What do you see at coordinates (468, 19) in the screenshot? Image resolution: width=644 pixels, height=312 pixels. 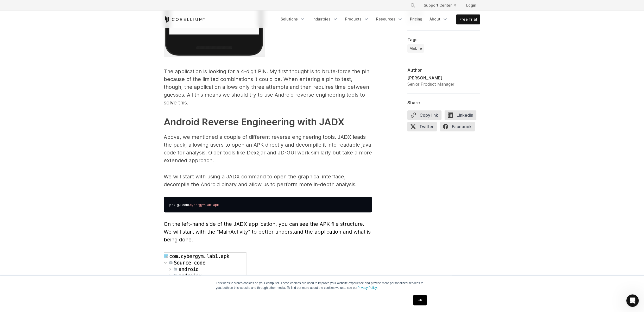 I see `a: Free Trial` at bounding box center [468, 19].